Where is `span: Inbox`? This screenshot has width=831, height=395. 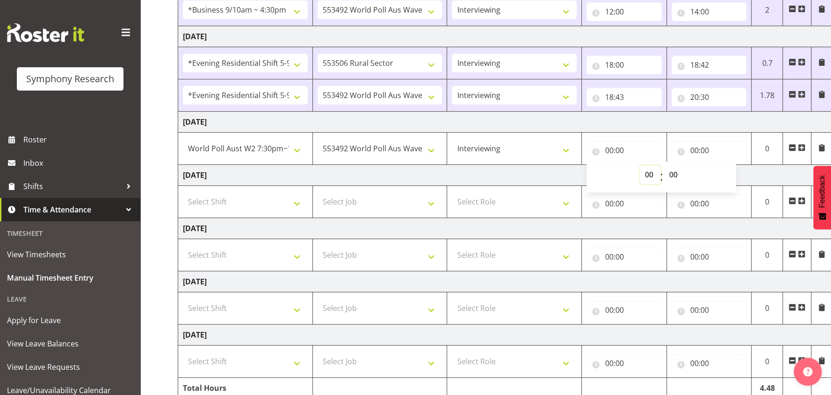 span: Inbox is located at coordinates (79, 163).